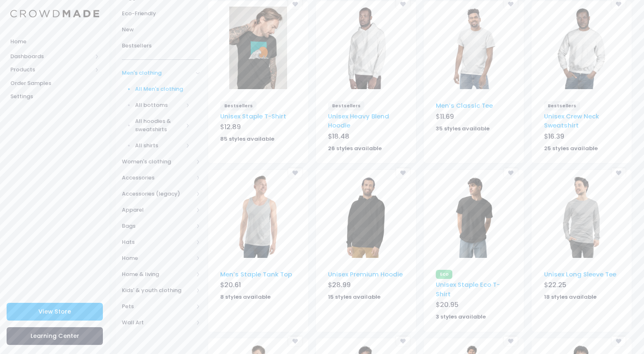  What do you see at coordinates (55, 312) in the screenshot?
I see `a: View Store` at bounding box center [55, 312].